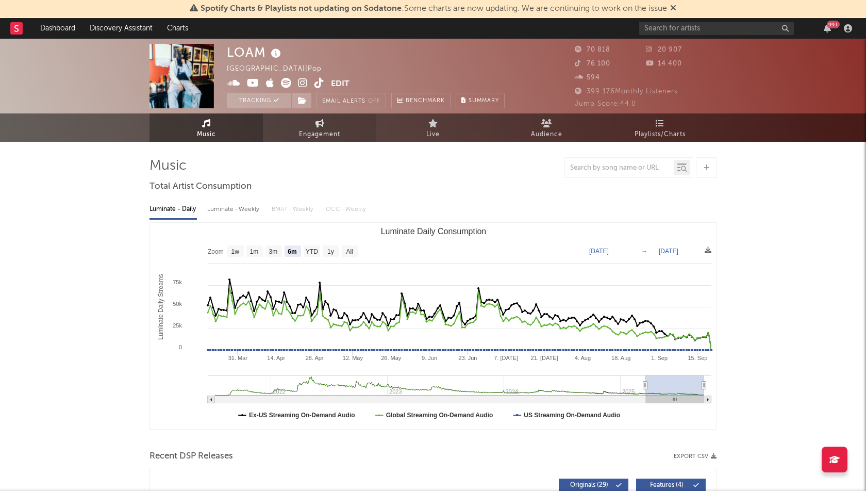  Describe the element at coordinates (161, 306) in the screenshot. I see `text: Luminate Daily Streams` at that location.